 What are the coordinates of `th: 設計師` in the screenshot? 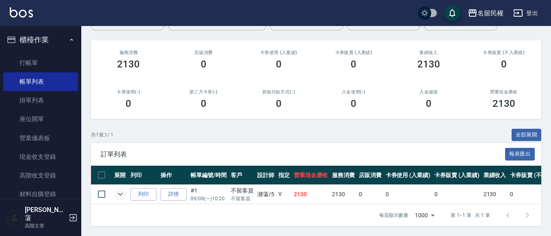 It's located at (266, 175).